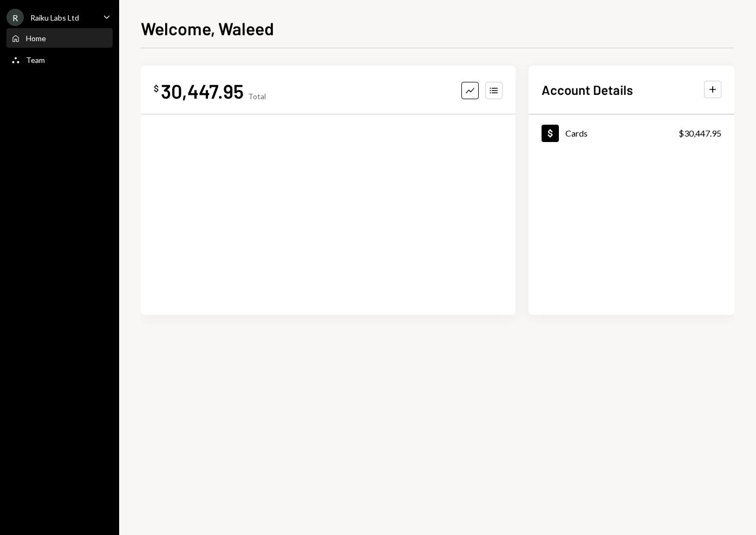  Describe the element at coordinates (202, 90) in the screenshot. I see `div: 30,447.95` at that location.